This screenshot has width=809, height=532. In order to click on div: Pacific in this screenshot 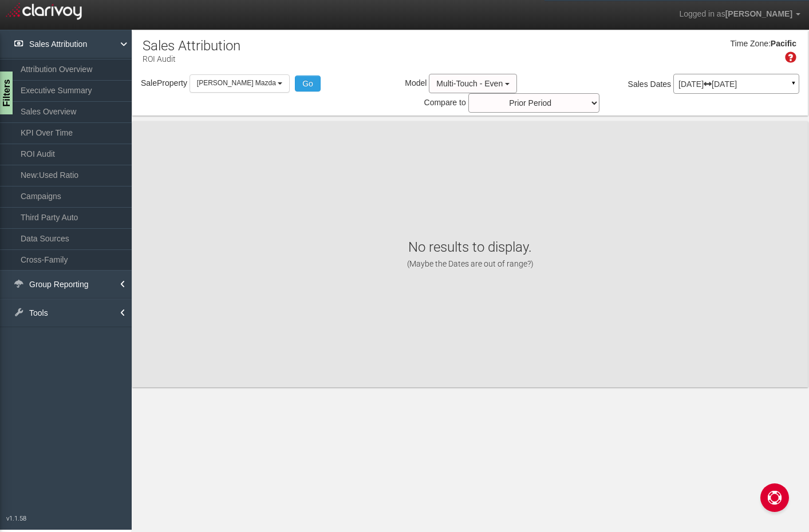, I will do `click(783, 44)`.